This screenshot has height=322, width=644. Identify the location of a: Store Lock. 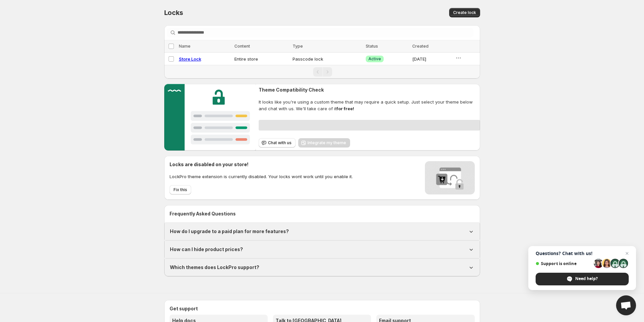
(190, 59).